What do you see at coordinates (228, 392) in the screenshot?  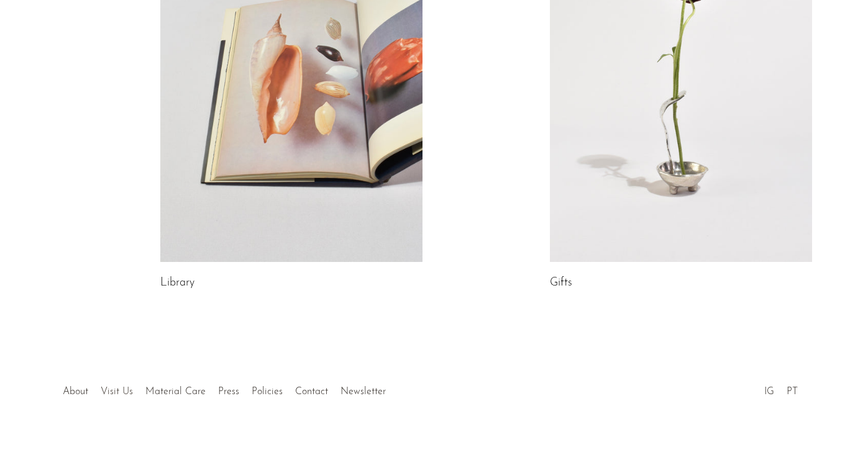 I see `a: Press` at bounding box center [228, 392].